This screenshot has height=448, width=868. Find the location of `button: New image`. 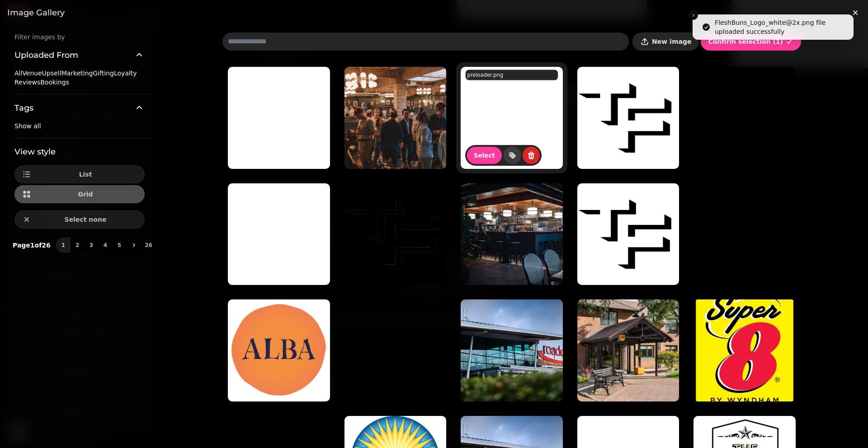

button: New image is located at coordinates (666, 41).